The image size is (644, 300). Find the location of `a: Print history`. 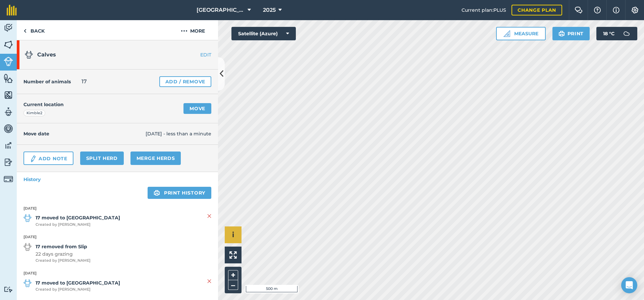

a: Print history is located at coordinates (179, 193).